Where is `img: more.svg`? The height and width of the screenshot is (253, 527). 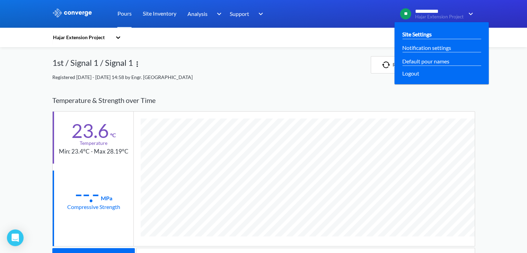 img: more.svg is located at coordinates (137, 64).